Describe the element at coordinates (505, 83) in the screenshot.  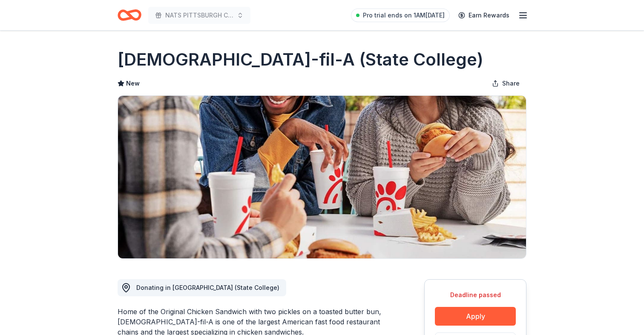
I see `button: Share` at that location.